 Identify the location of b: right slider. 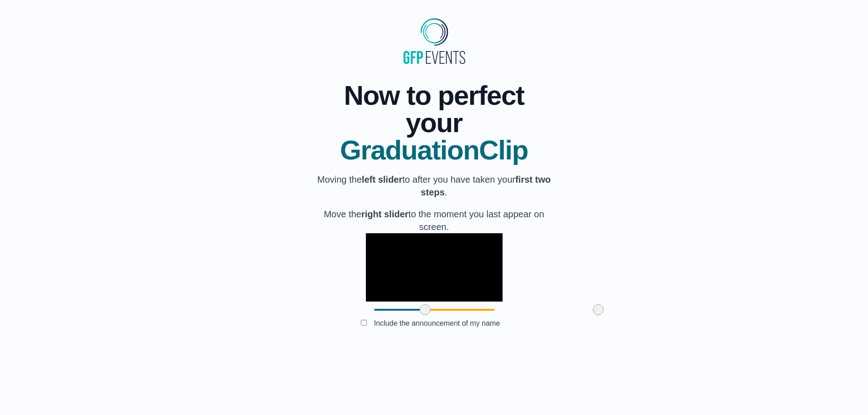
(385, 214).